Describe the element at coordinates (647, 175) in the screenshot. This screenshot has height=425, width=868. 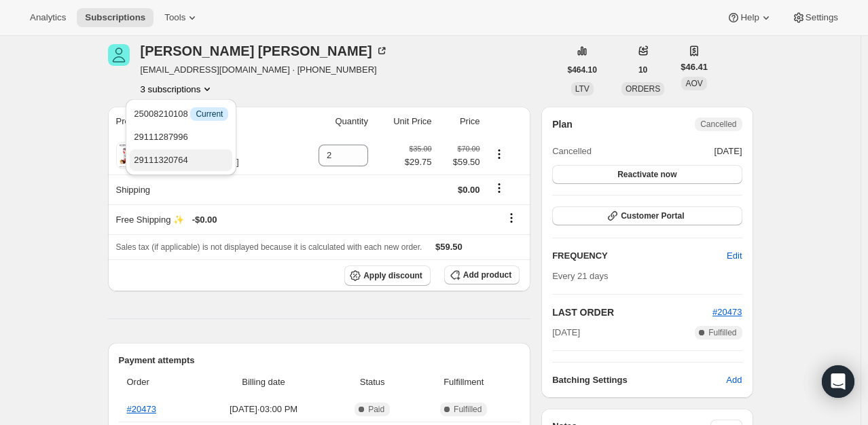
I see `span: Reactivate now` at that location.